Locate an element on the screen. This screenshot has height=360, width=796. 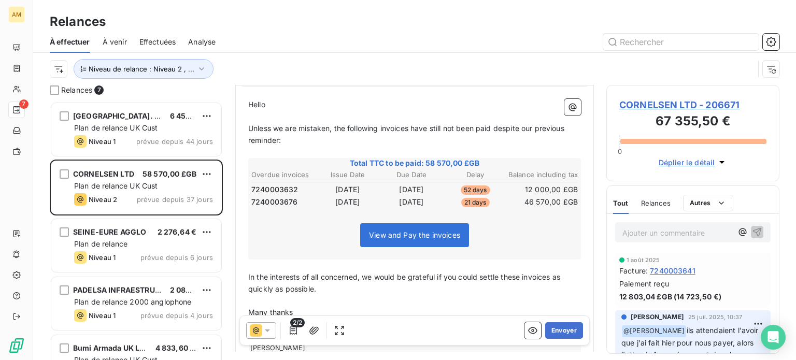
span: In the interests of all concerned, we would be grateful if you could settle these invoices as qui... is located at coordinates (405, 283).